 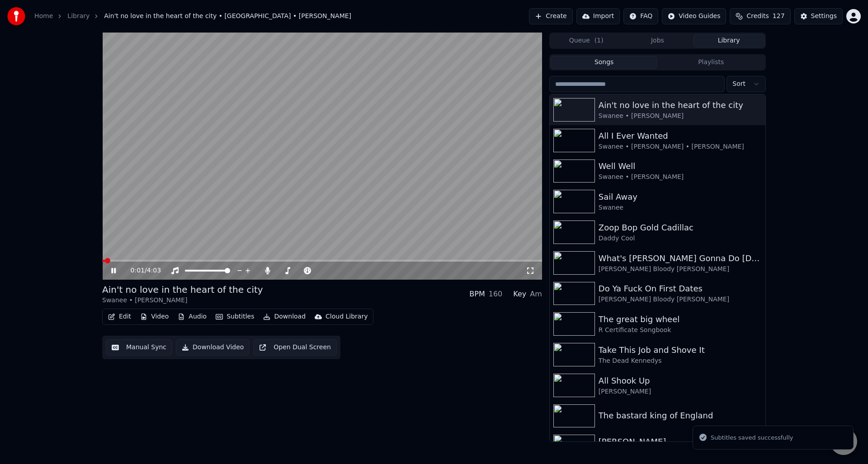 What do you see at coordinates (604, 62) in the screenshot?
I see `button: Songs` at bounding box center [604, 62].